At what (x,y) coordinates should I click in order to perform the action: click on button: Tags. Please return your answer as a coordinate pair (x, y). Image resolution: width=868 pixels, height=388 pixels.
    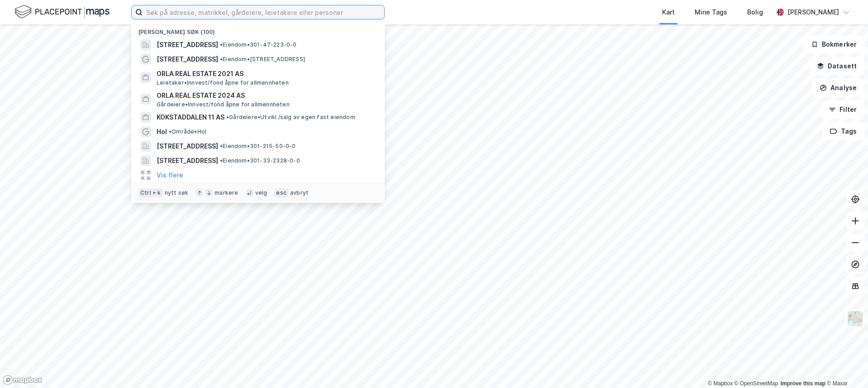
    Looking at the image, I should click on (843, 131).